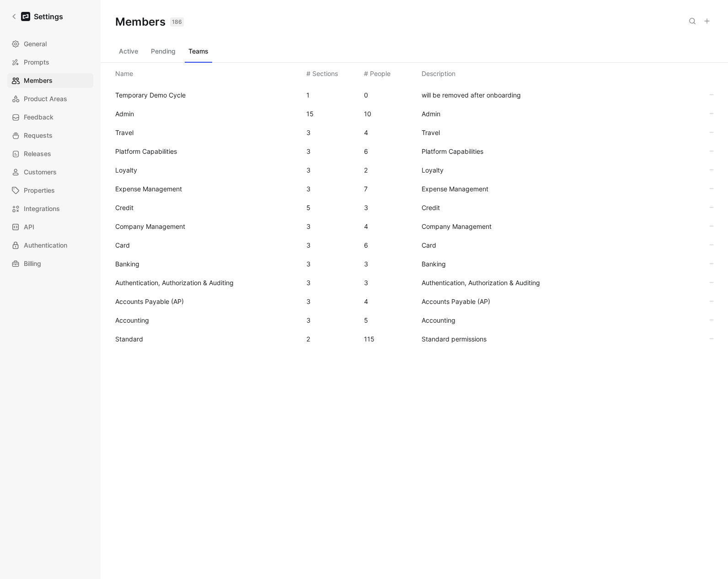 The width and height of the screenshot is (728, 579). Describe the element at coordinates (150, 22) in the screenshot. I see `h1: Members` at that location.